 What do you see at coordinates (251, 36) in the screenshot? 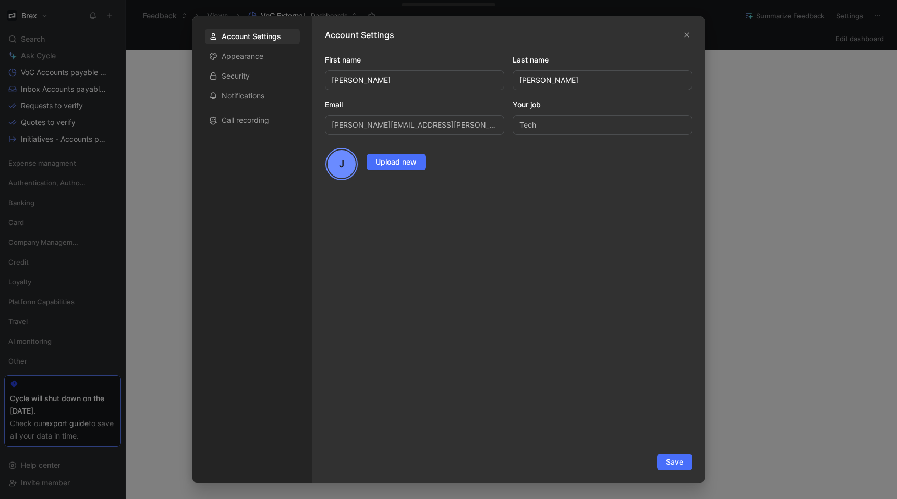
I see `span: Account Settings` at bounding box center [251, 36].